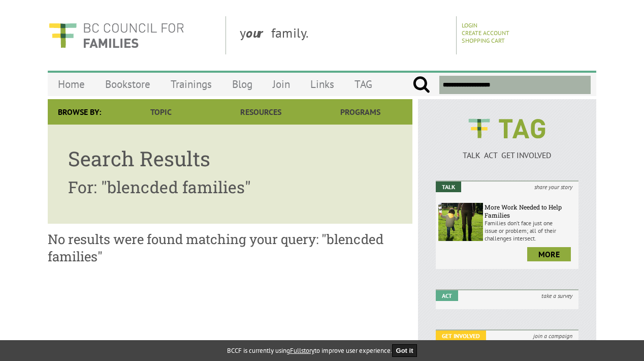 The image size is (644, 361). Describe the element at coordinates (116, 35) in the screenshot. I see `img: BC Council for FAMILIES` at that location.